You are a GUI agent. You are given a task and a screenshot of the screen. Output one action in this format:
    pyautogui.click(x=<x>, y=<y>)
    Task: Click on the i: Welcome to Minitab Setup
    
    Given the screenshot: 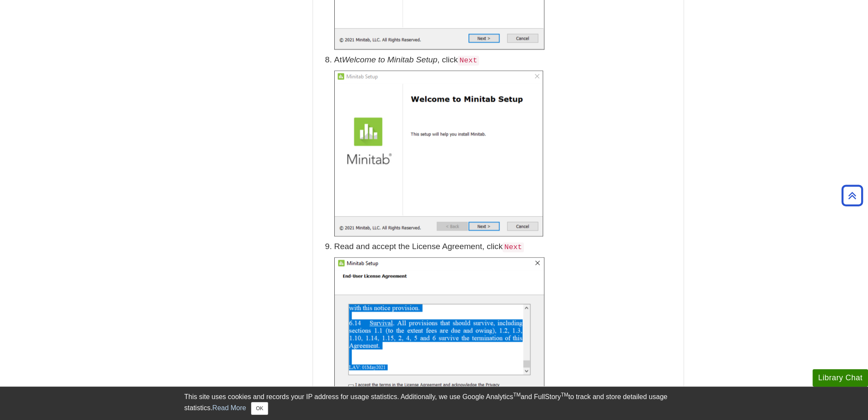 What is the action you would take?
    pyautogui.click(x=390, y=59)
    